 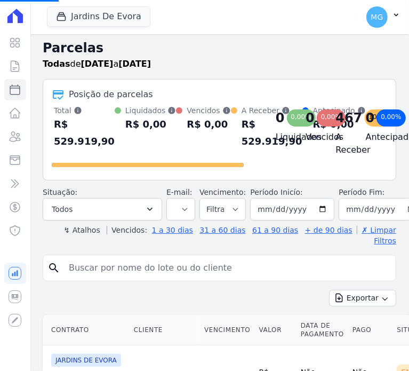 I want to click on button: Jardins De Evora, so click(x=99, y=17).